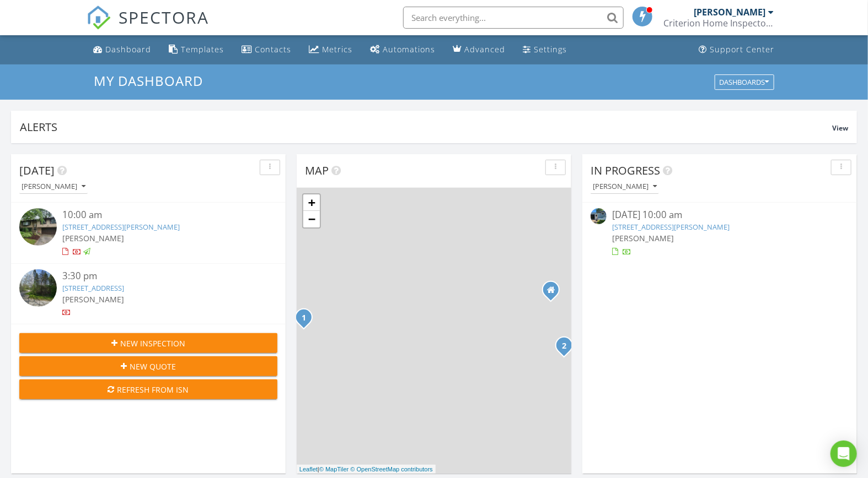  What do you see at coordinates (159, 215) in the screenshot?
I see `div: 10:00 am` at bounding box center [159, 215].